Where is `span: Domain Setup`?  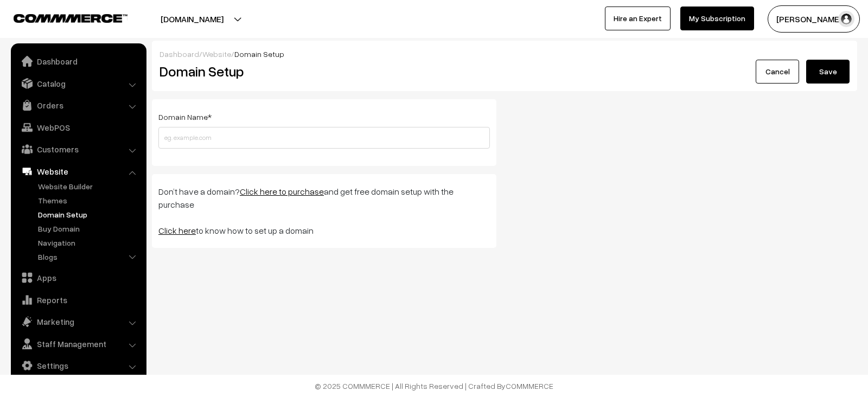
span: Domain Setup is located at coordinates (259, 53).